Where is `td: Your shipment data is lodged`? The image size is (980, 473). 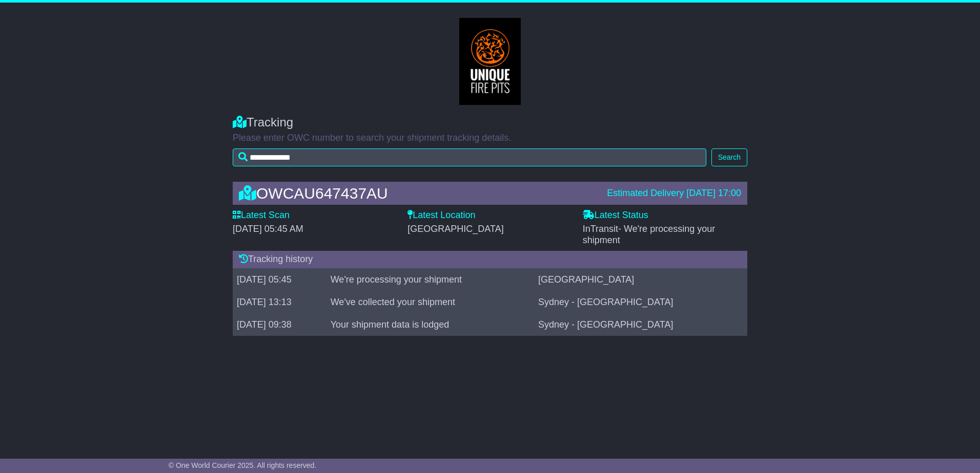
td: Your shipment data is lodged is located at coordinates (430, 325).